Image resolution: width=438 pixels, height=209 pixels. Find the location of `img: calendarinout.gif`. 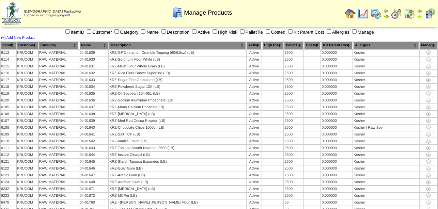

img: calendarinout.gif is located at coordinates (410, 14).